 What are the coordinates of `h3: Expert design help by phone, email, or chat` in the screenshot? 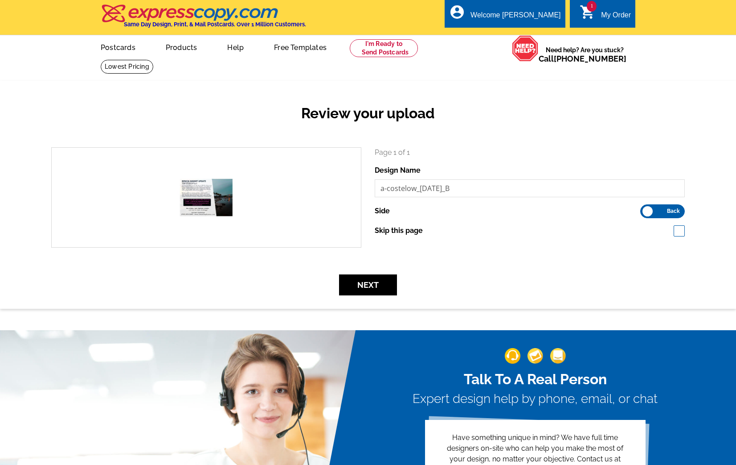 It's located at (535, 399).